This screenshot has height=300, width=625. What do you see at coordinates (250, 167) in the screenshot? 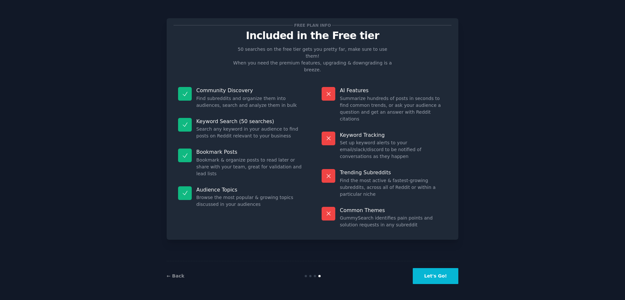
I see `dd: Bookmark & organize posts to read later or share with your team, great for validation and lead lists` at bounding box center [250, 167].